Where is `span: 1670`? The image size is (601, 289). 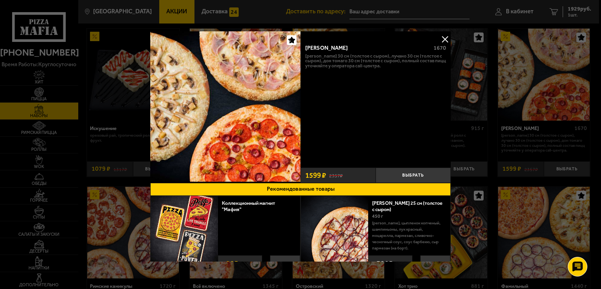 span: 1670 is located at coordinates (440, 48).